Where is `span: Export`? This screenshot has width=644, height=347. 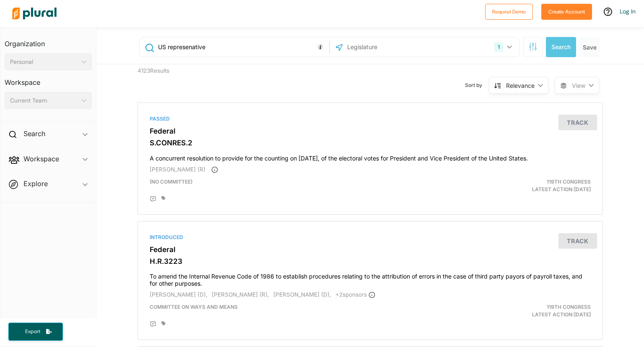 span: Export is located at coordinates (33, 331).